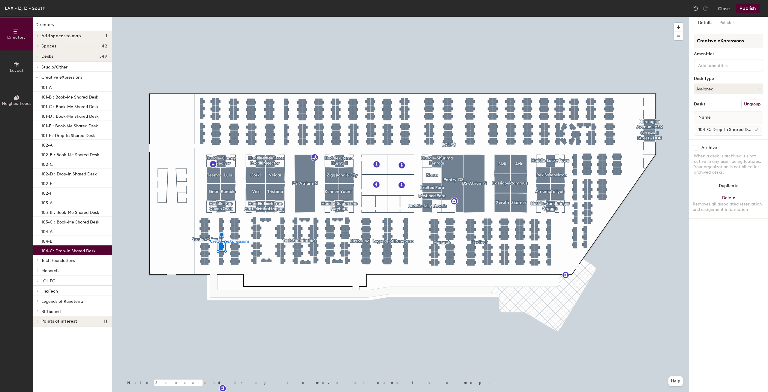  I want to click on input: Unnamed desk, so click(729, 129).